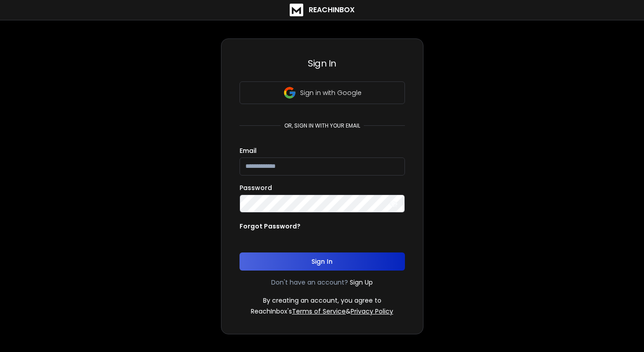 The image size is (644, 352). What do you see at coordinates (322, 63) in the screenshot?
I see `h3: Sign In` at bounding box center [322, 63].